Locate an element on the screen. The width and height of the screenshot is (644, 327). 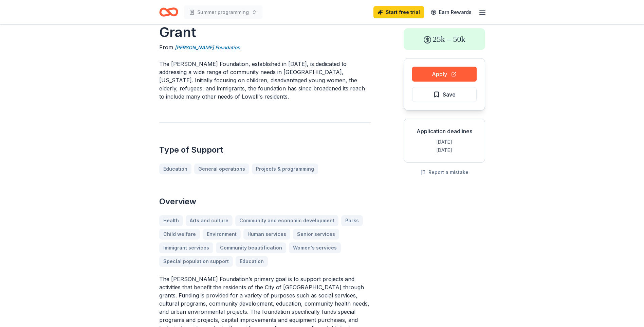
button: Summer programming is located at coordinates (223, 13).